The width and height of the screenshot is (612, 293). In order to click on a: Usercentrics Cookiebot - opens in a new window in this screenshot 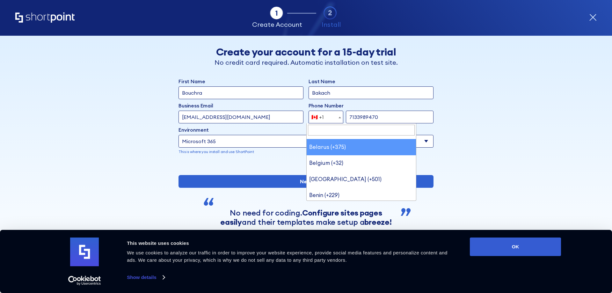, I will do `click(85, 281)`.